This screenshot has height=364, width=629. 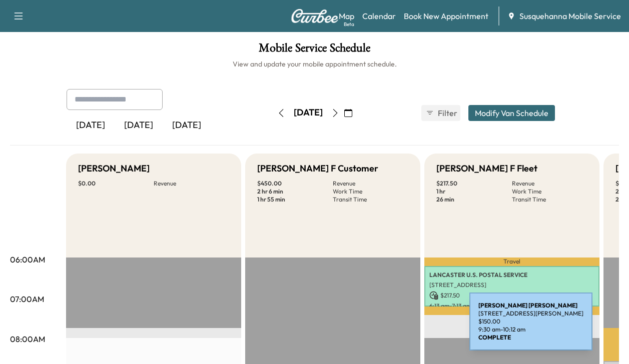 What do you see at coordinates (446, 113) in the screenshot?
I see `span: Filter` at bounding box center [446, 113].